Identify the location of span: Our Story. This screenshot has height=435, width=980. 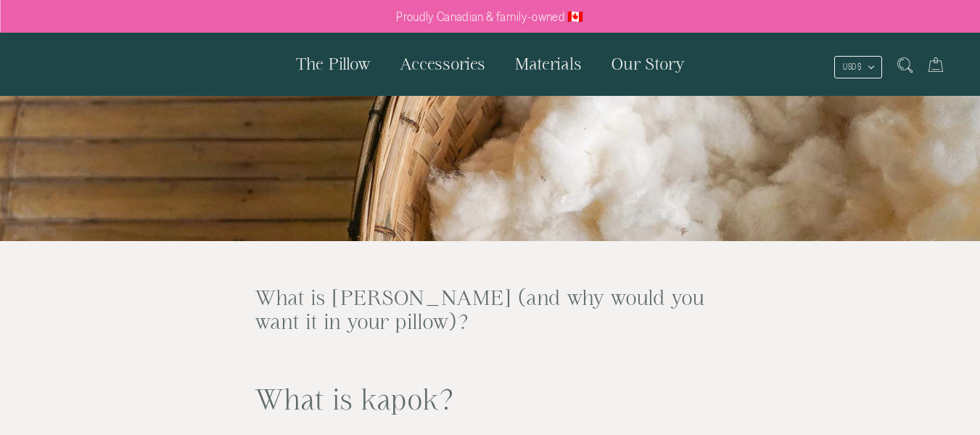
(648, 63).